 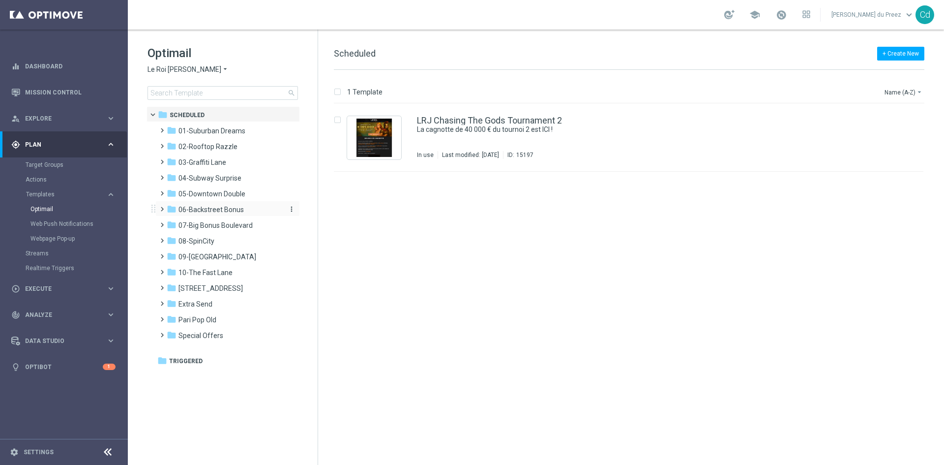 I want to click on button: track_changes Analyze keyboard_arrow_right, so click(x=63, y=315).